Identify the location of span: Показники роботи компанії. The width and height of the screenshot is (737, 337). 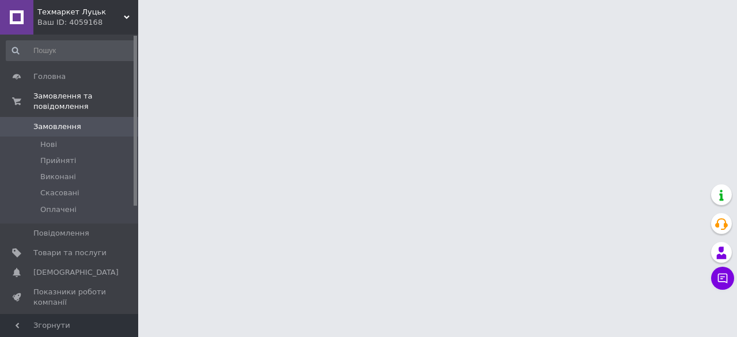
(70, 297).